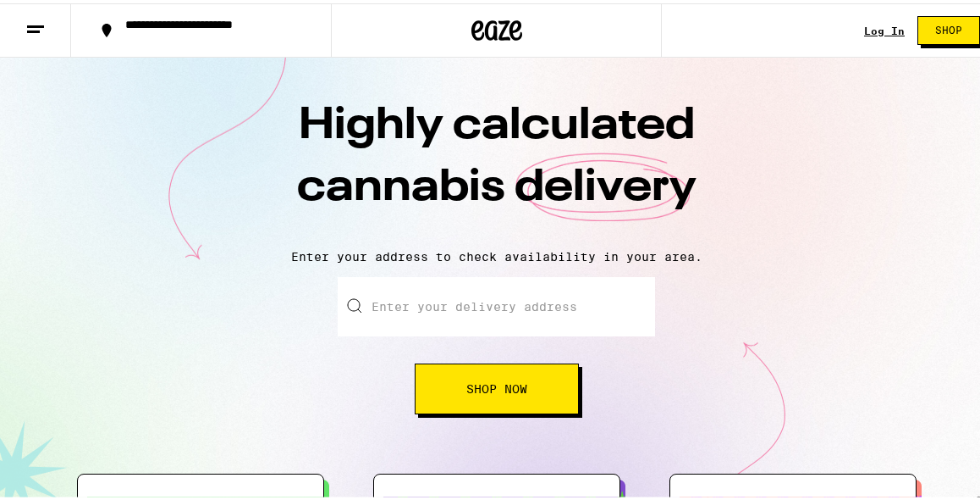 The width and height of the screenshot is (980, 500). What do you see at coordinates (949, 27) in the screenshot?
I see `button: Shop` at bounding box center [949, 27].